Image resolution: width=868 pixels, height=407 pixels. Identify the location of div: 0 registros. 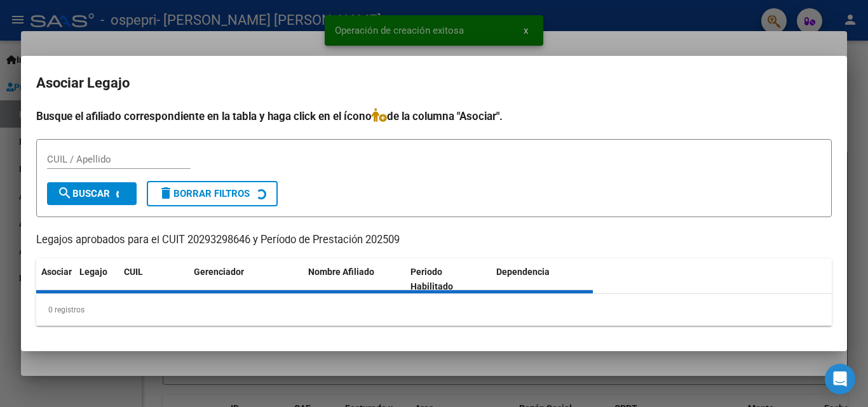
(434, 310).